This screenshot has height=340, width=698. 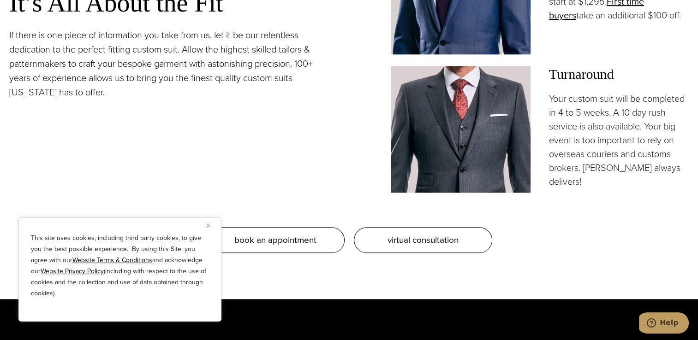 What do you see at coordinates (423, 240) in the screenshot?
I see `a: virtual consultation` at bounding box center [423, 240].